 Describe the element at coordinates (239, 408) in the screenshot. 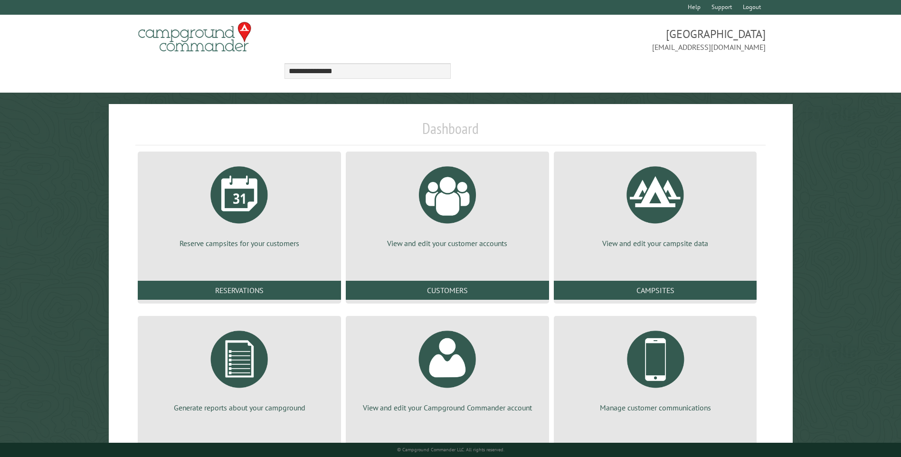

I see `p: Generate reports about your campground` at that location.